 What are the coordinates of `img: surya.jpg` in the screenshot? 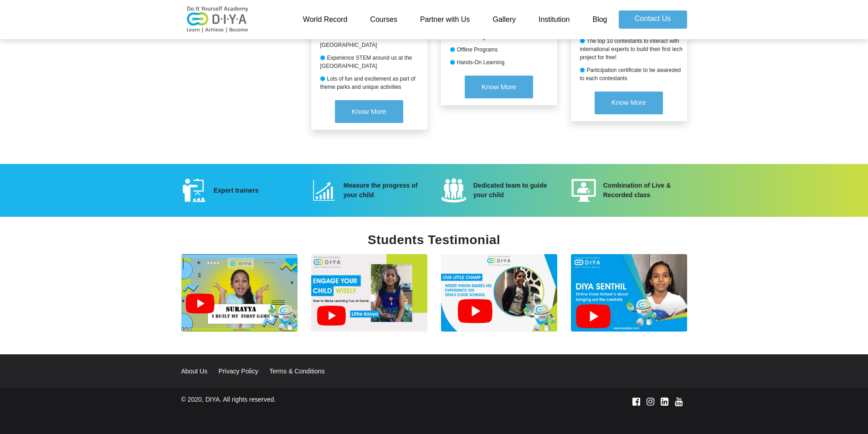 It's located at (239, 292).